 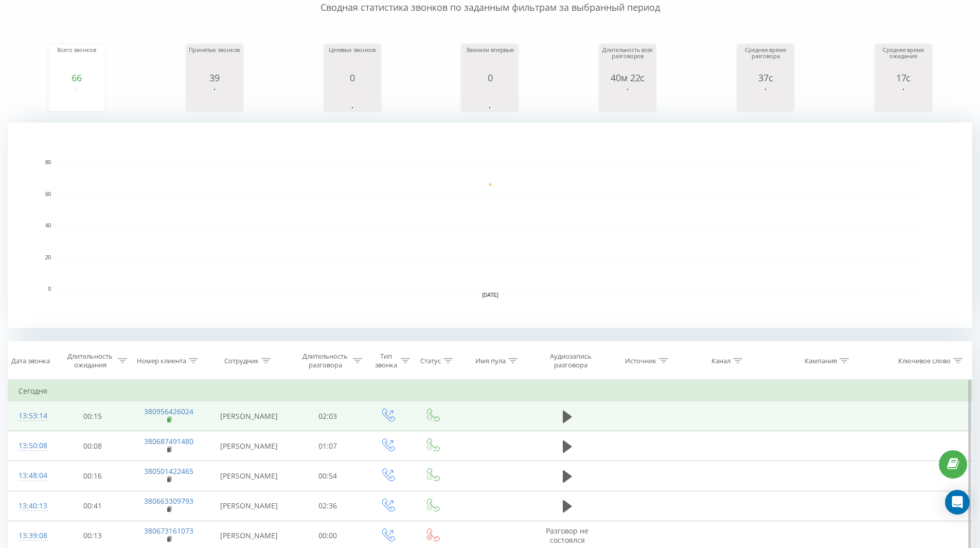 I want to click on div: Длительность всех разговоров, so click(x=628, y=59).